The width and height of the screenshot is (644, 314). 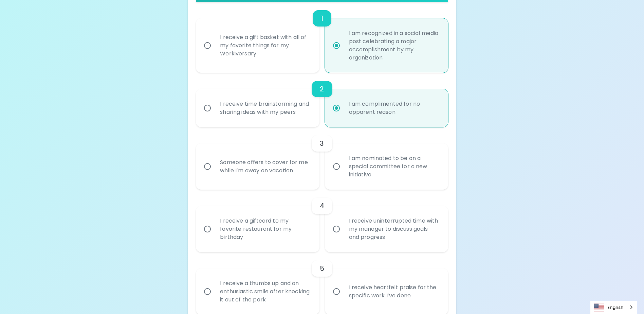 What do you see at coordinates (322, 18) in the screenshot?
I see `h6: 1` at bounding box center [322, 18].